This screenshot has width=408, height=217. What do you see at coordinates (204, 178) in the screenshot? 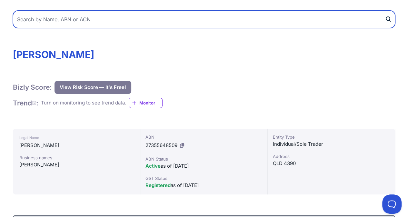
I see `div: GST Status` at bounding box center [204, 178].